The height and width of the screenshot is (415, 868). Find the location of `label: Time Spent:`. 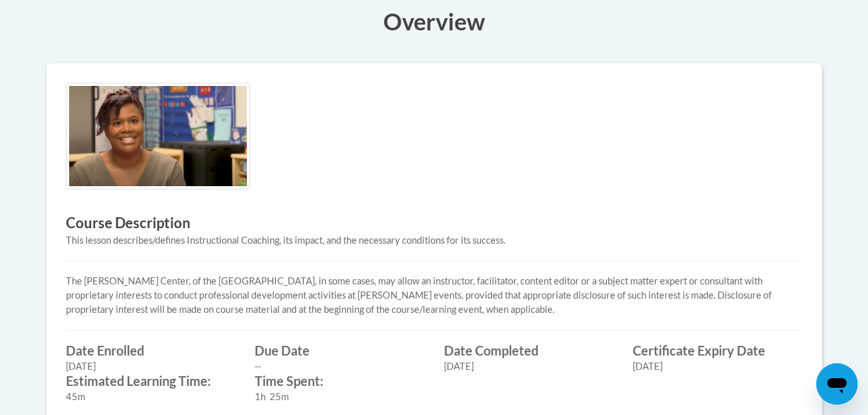

label: Time Spent: is located at coordinates (340, 380).